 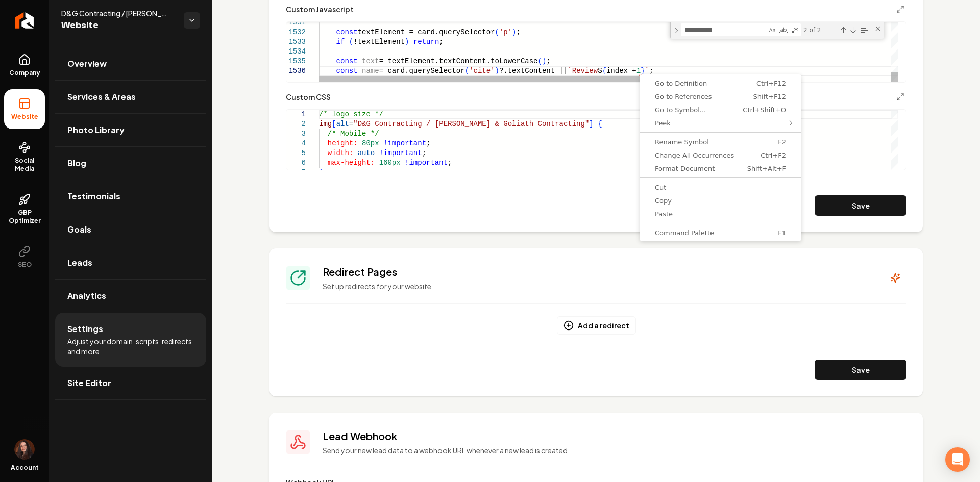 I want to click on span: Adjust your domain, scripts, redirects, and more., so click(x=131, y=347).